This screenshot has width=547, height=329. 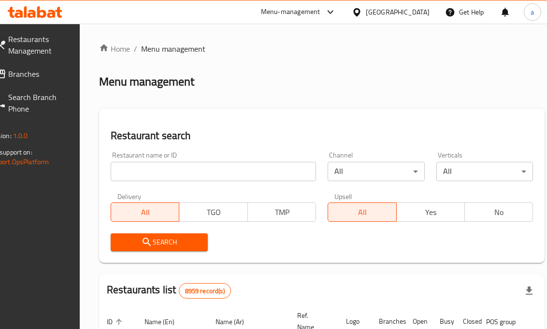 I want to click on div: Total records count, so click(x=205, y=291).